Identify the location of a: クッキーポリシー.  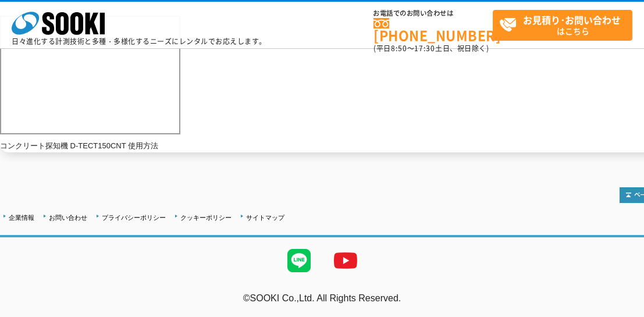
(206, 217).